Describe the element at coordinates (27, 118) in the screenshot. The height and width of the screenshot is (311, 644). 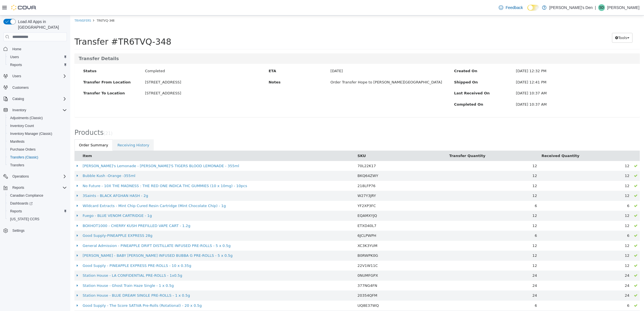
I see `a: Adjustments (Classic)` at that location.